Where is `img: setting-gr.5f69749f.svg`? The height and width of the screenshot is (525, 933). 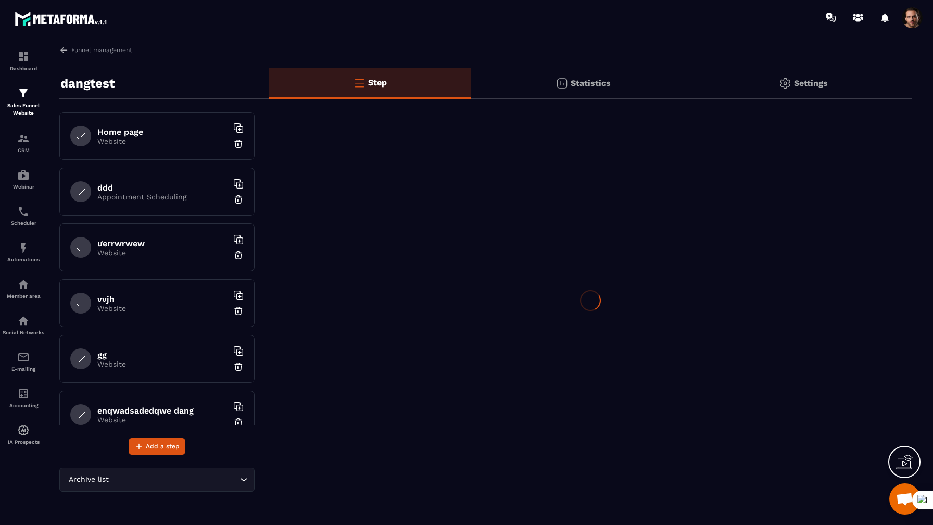
img: setting-gr.5f69749f.svg is located at coordinates (785, 83).